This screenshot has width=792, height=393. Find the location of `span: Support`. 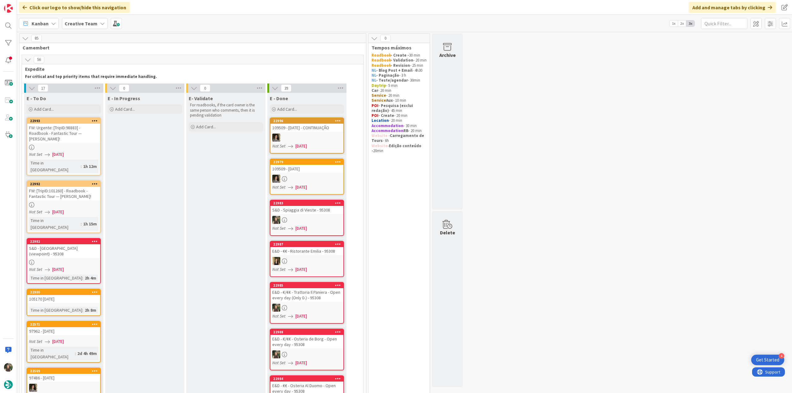

span: Support is located at coordinates (20, 5).